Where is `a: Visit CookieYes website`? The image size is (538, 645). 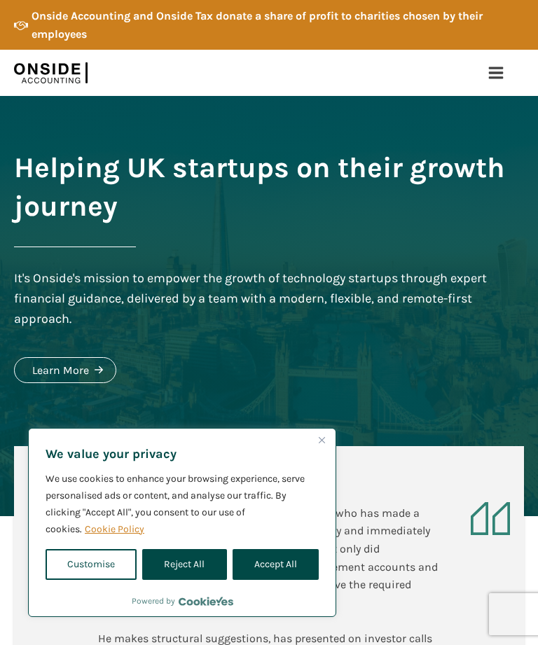 a: Visit CookieYes website is located at coordinates (206, 601).